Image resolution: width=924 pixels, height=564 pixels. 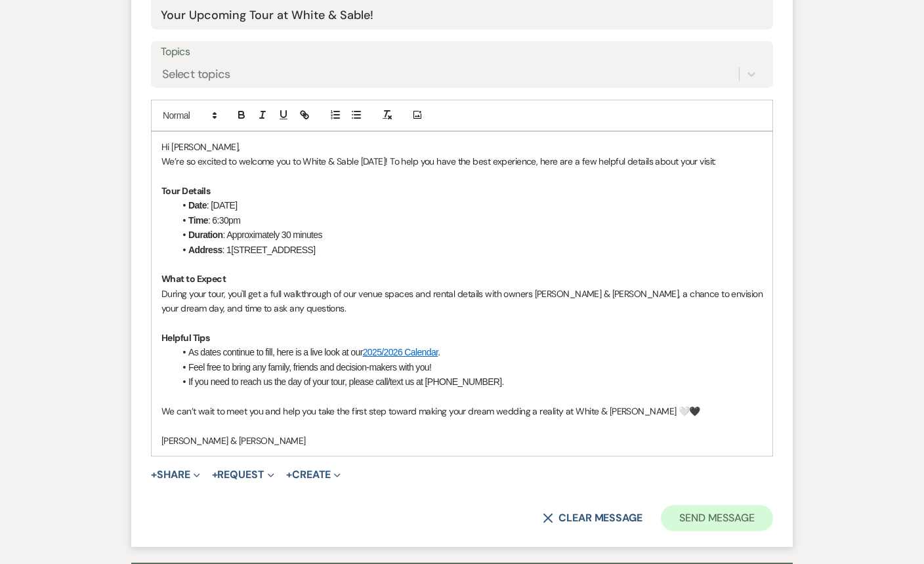 I want to click on strong: Helpful Tips, so click(x=185, y=338).